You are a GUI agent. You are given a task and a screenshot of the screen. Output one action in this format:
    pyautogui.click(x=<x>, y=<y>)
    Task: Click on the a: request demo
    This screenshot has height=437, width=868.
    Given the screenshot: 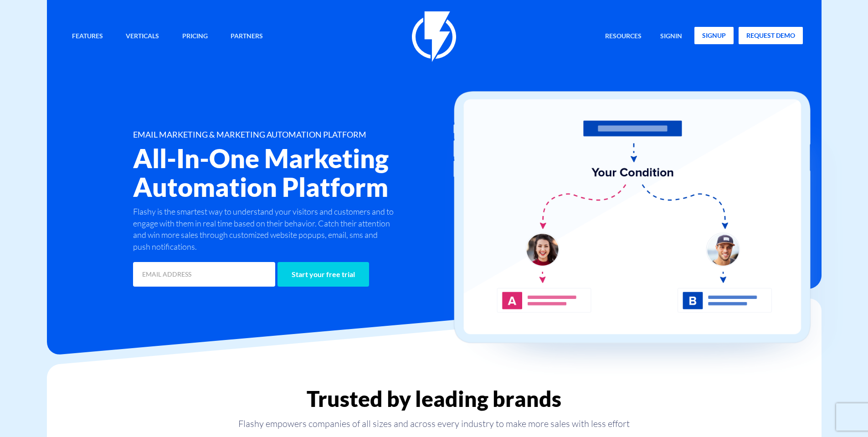 What is the action you would take?
    pyautogui.click(x=770, y=36)
    